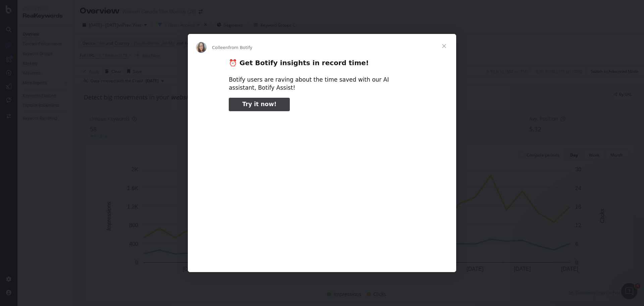 The image size is (644, 306). I want to click on a: Try it now!, so click(260, 104).